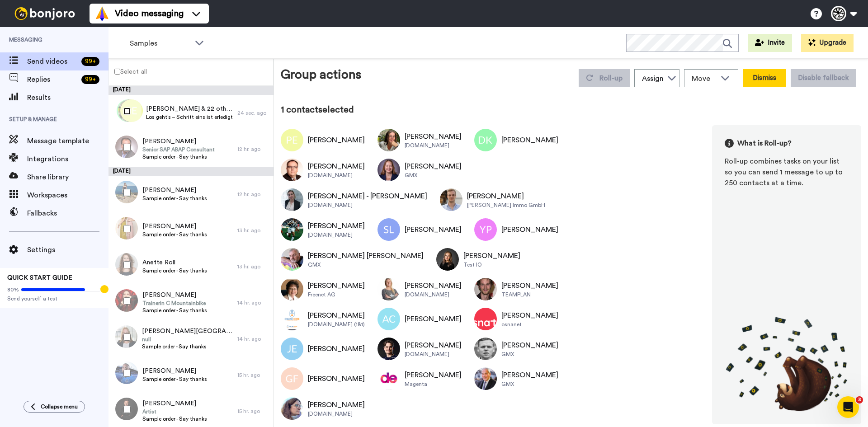 The height and width of the screenshot is (427, 868). What do you see at coordinates (292, 259) in the screenshot?
I see `img: Image of Thomas Hill` at bounding box center [292, 259].